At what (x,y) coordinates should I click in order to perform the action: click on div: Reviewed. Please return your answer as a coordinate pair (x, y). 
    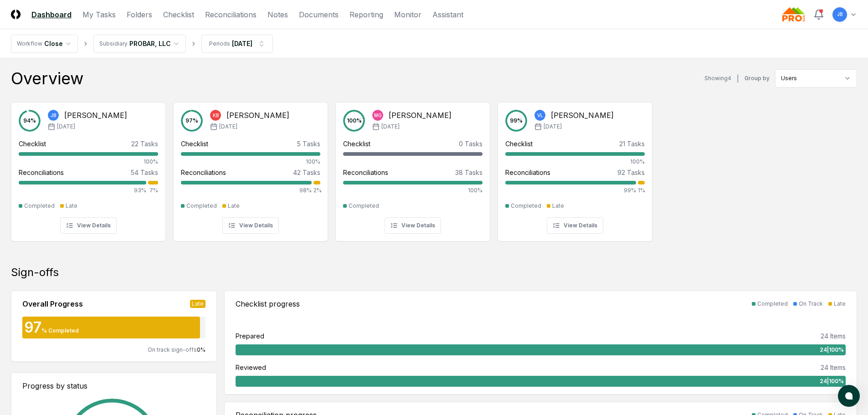
    Looking at the image, I should click on (250, 367).